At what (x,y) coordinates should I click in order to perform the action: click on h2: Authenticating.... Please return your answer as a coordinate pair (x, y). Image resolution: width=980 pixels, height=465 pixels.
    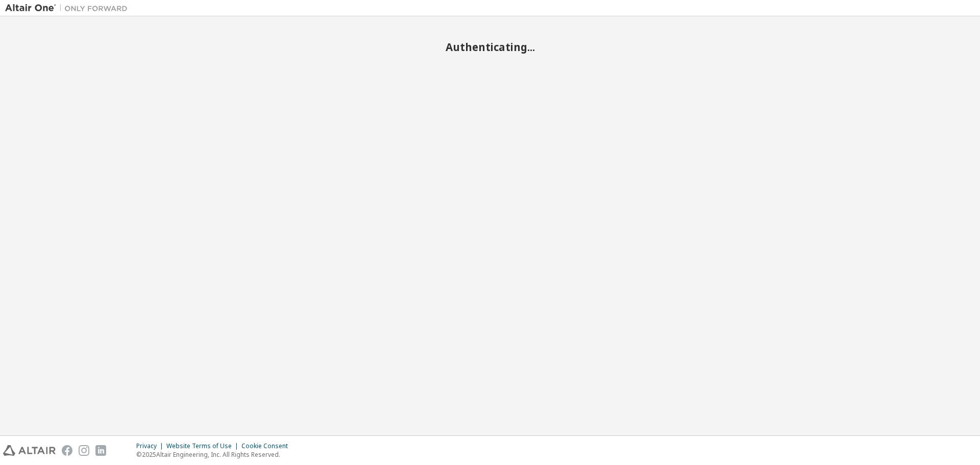
    Looking at the image, I should click on (490, 47).